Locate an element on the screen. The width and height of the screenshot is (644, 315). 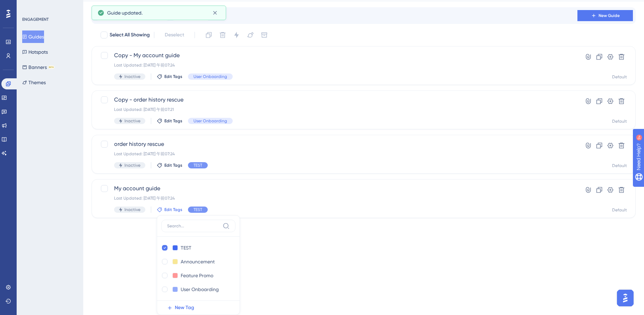
div: 9+ is located at coordinates (49, 6).